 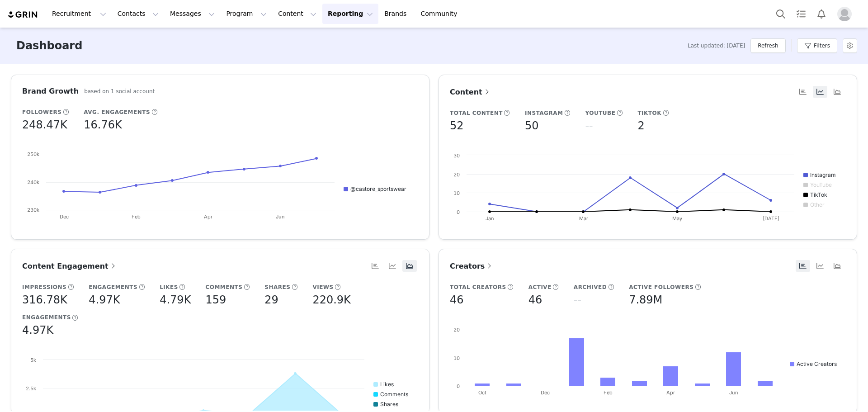 I want to click on span: Creators, so click(x=471, y=266).